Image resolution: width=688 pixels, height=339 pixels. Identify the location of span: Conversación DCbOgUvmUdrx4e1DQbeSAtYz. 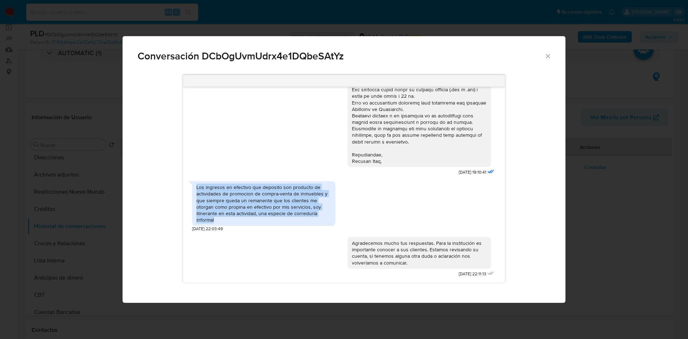
(341, 56).